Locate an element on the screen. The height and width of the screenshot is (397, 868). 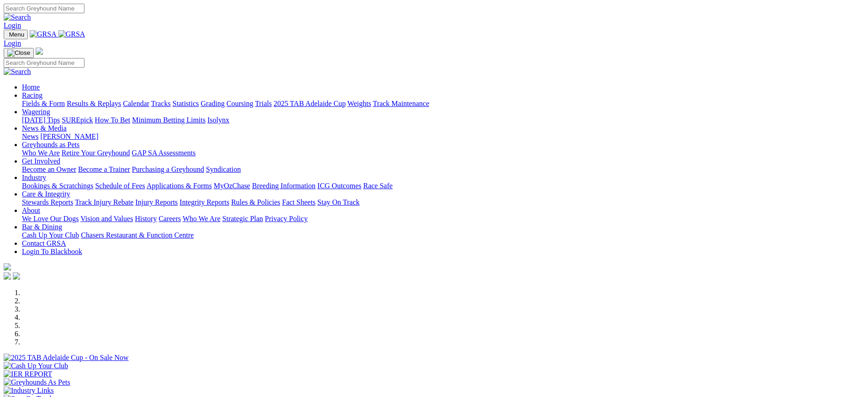
a: Cash Up Your Club is located at coordinates (50, 234).